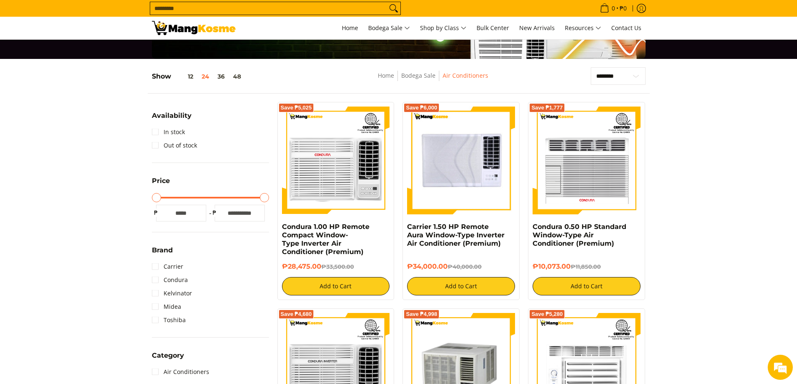 This screenshot has height=384, width=797. Describe the element at coordinates (325, 239) in the screenshot. I see `a: Condura 1.00 HP Remote Compact Window-Type Inverter Air Conditioner (Premium)` at that location.